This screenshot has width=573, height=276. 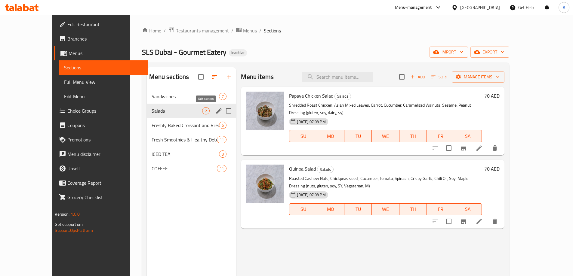 I want to click on span: Menus, so click(x=250, y=31).